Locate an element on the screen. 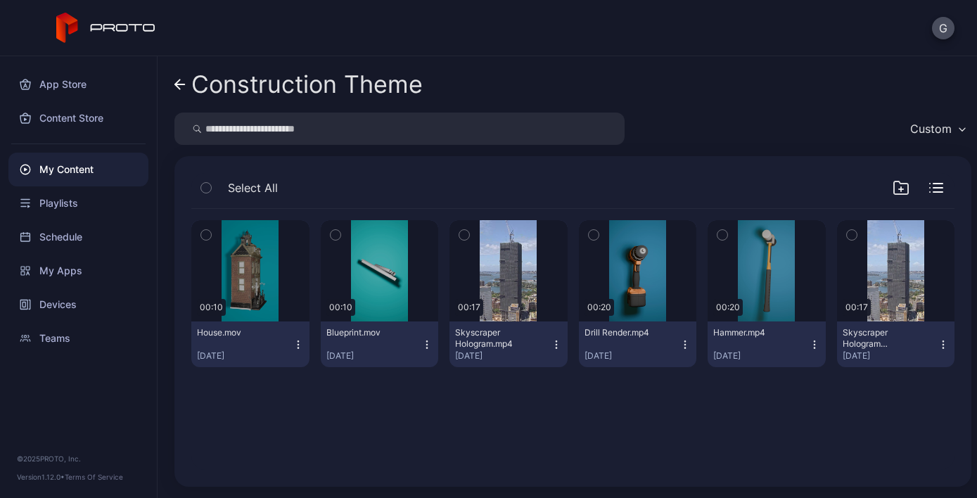 This screenshot has width=977, height=498. a: My Content is located at coordinates (78, 170).